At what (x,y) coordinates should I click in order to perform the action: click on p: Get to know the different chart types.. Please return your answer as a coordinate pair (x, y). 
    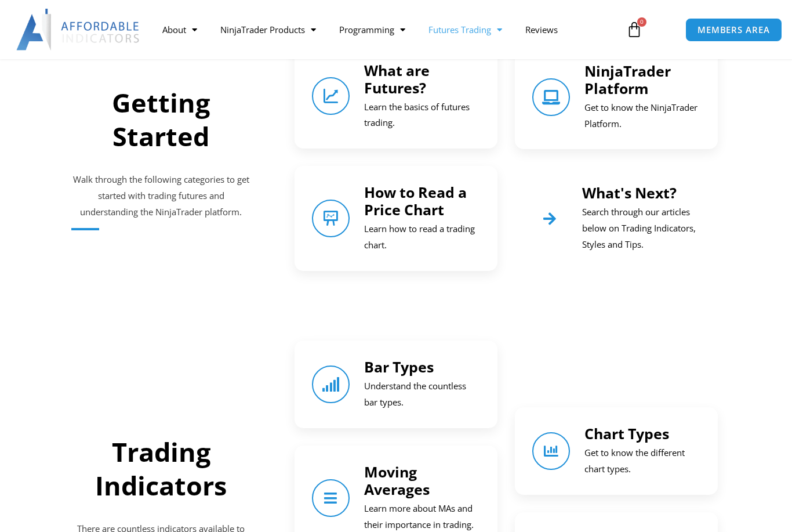
    Looking at the image, I should click on (643, 461).